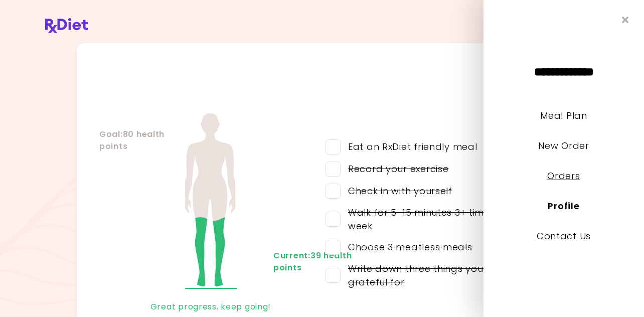  What do you see at coordinates (211, 307) in the screenshot?
I see `div: Great progress, keep going!` at bounding box center [211, 307].